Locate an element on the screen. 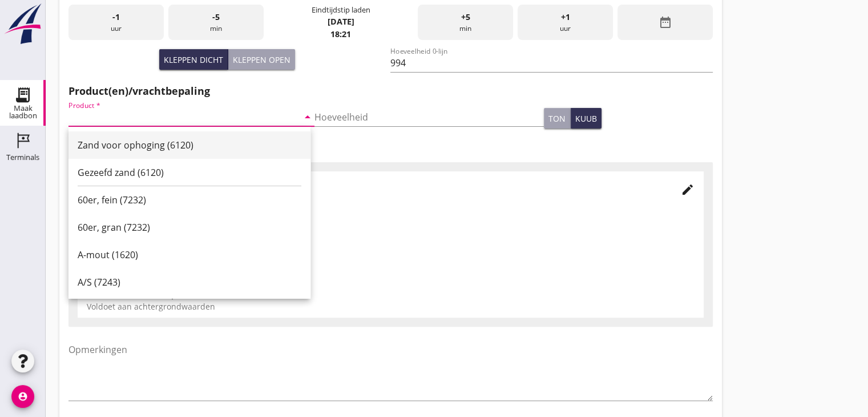 The image size is (868, 417). div: 60er, gran (7232) is located at coordinates (189, 228).